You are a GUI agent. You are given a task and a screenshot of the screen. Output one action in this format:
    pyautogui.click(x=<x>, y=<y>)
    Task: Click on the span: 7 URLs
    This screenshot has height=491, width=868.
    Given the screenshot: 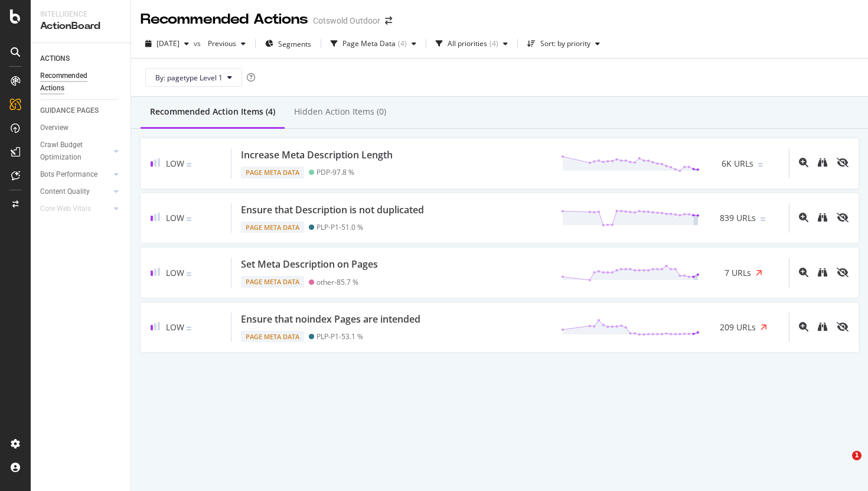 What is the action you would take?
    pyautogui.click(x=737, y=273)
    